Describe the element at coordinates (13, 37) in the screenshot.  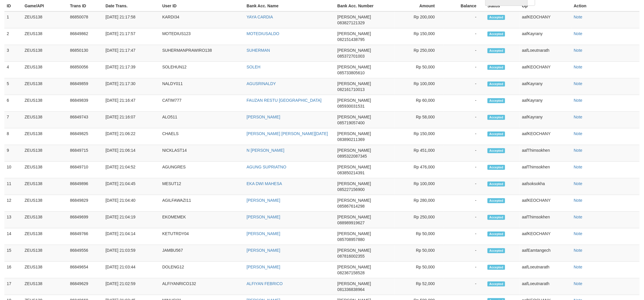
I see `td: 2` at that location.